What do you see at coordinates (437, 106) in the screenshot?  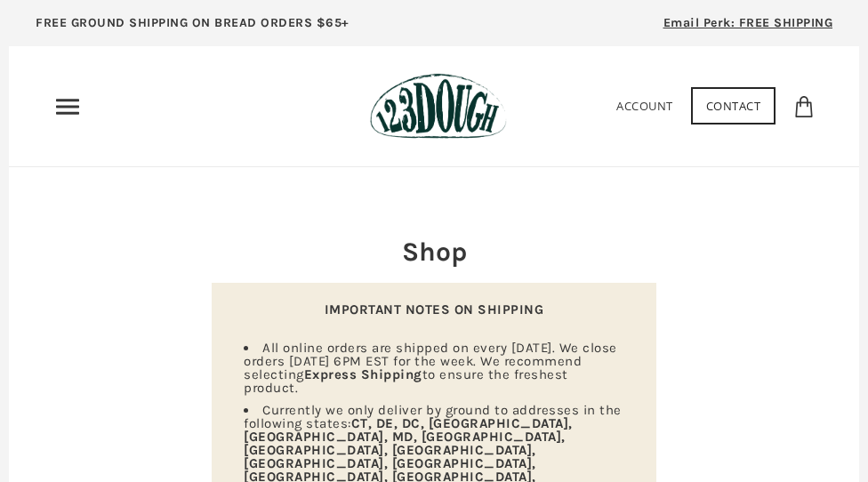 I see `img: 123Dough Bakery` at bounding box center [437, 106].